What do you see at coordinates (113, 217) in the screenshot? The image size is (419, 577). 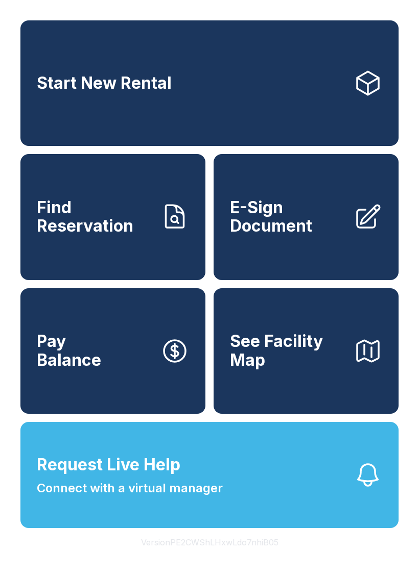 I see `a: Find Reservation` at bounding box center [113, 217].